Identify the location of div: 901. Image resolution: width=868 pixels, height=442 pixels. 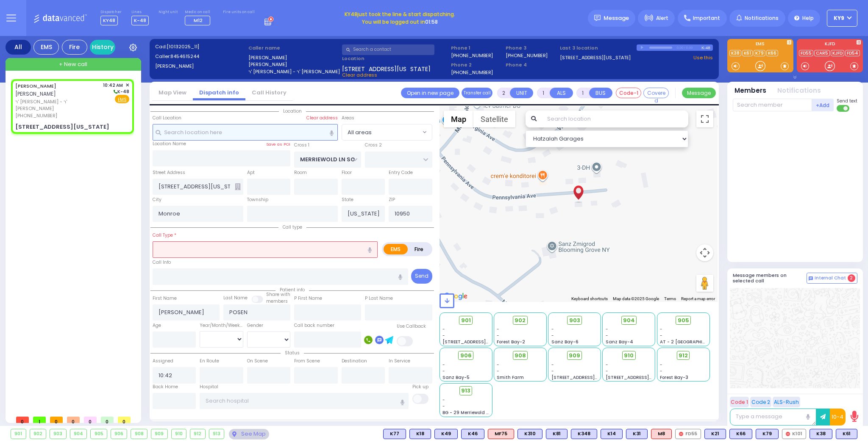
(18, 434).